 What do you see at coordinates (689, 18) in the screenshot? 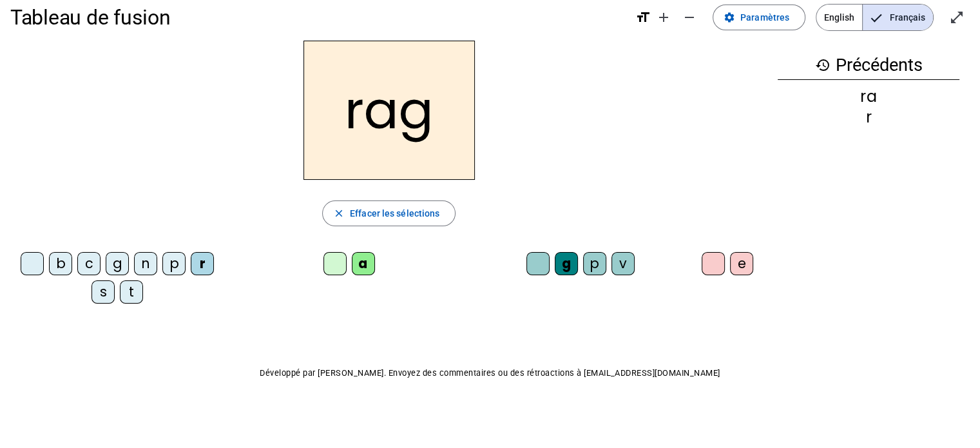
I see `mat-icon: remove` at bounding box center [689, 18].